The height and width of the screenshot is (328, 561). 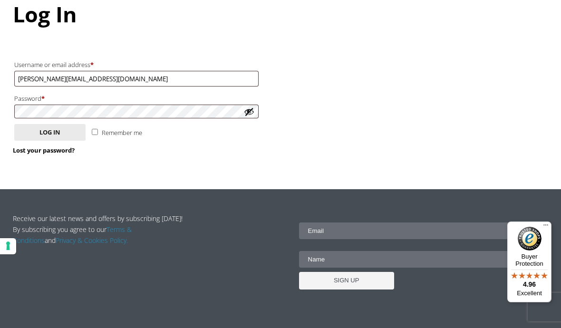 What do you see at coordinates (249, 112) in the screenshot?
I see `button: Show password` at bounding box center [249, 112].